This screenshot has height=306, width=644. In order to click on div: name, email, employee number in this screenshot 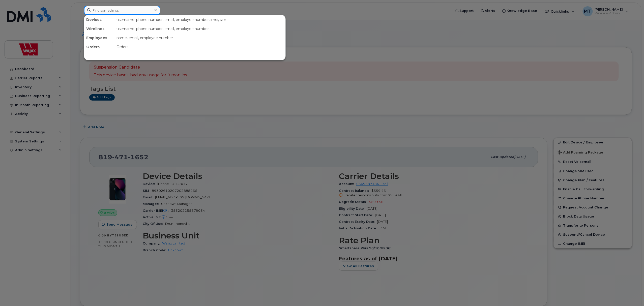, I will do `click(200, 38)`.